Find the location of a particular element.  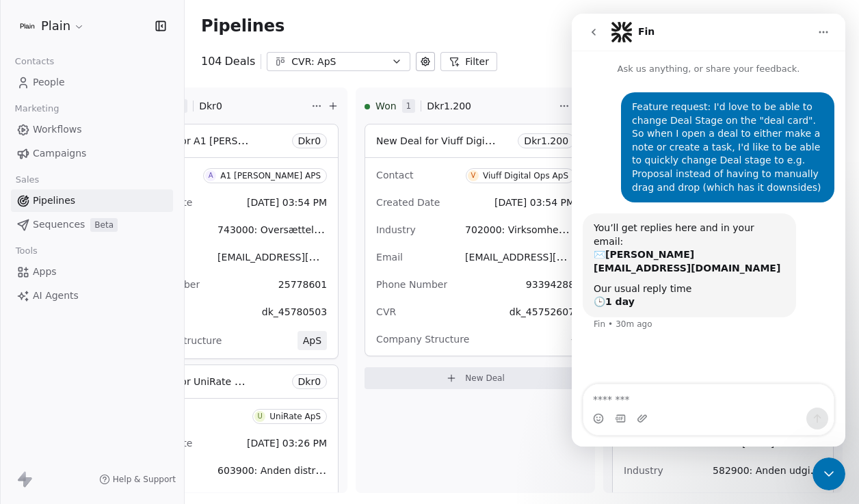

a: SequencesBeta is located at coordinates (92, 224).